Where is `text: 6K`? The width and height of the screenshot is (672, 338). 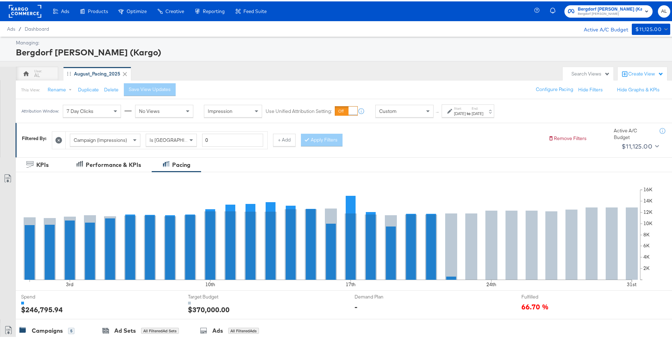 text: 6K is located at coordinates (647, 244).